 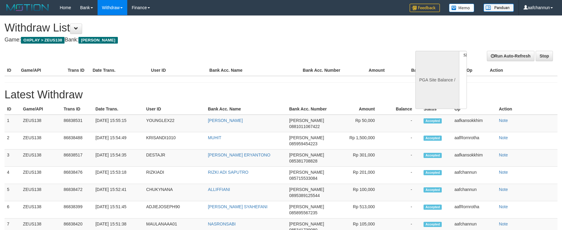 What do you see at coordinates (12, 175) in the screenshot?
I see `td: 4` at bounding box center [12, 175].